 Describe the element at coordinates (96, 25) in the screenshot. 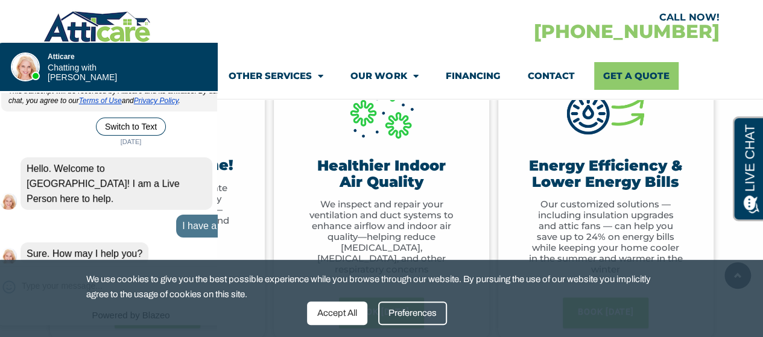

I see `div: Move` at that location.